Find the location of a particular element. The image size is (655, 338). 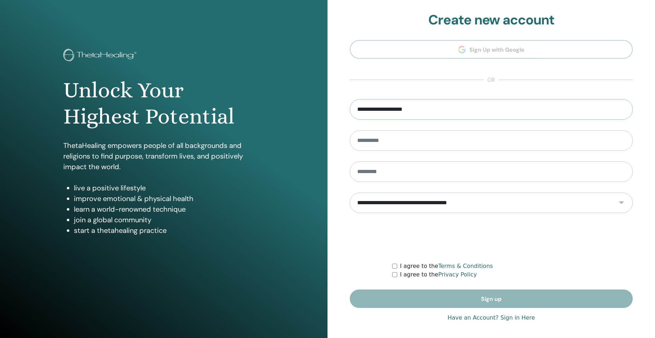

span: or is located at coordinates (491, 80).